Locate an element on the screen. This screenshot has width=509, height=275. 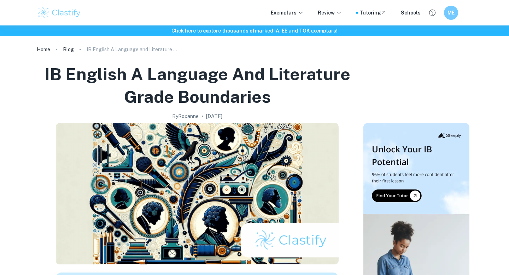
a: Home is located at coordinates (44, 50).